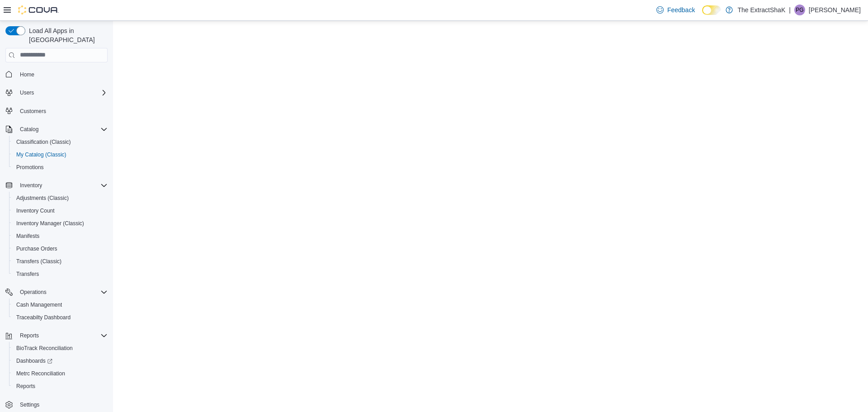 This screenshot has width=868, height=412. Describe the element at coordinates (44, 317) in the screenshot. I see `a: Traceabilty Dashboard` at that location.